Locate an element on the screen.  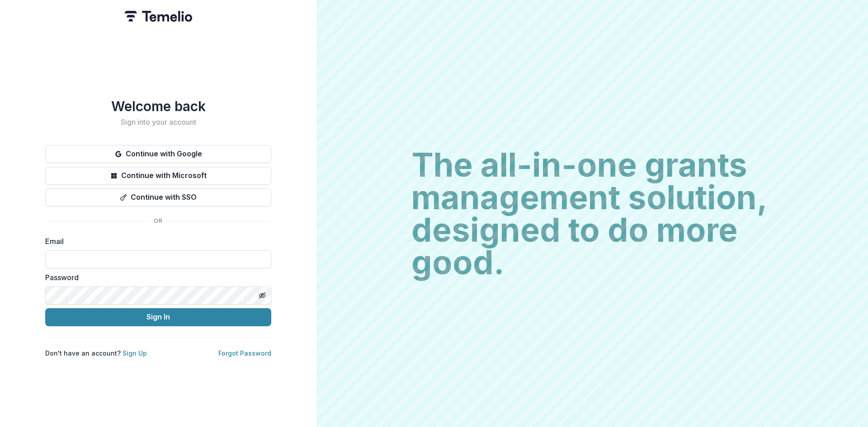
h2: Sign into your account is located at coordinates (158, 122).